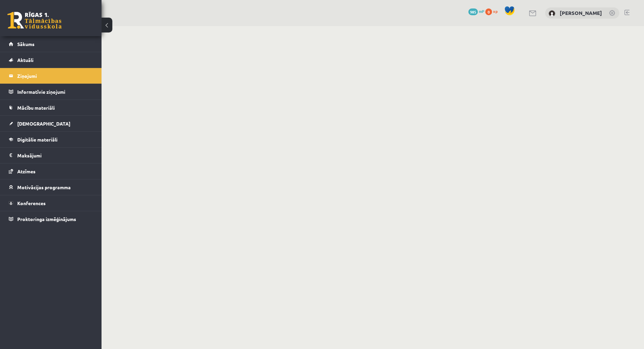  Describe the element at coordinates (26, 44) in the screenshot. I see `span: Sākums` at that location.